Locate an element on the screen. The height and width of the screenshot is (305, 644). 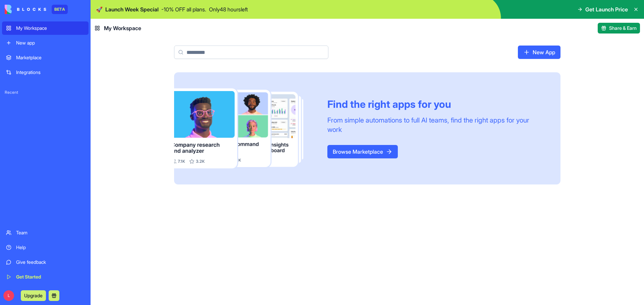
span: Share & Earn is located at coordinates (623, 28).